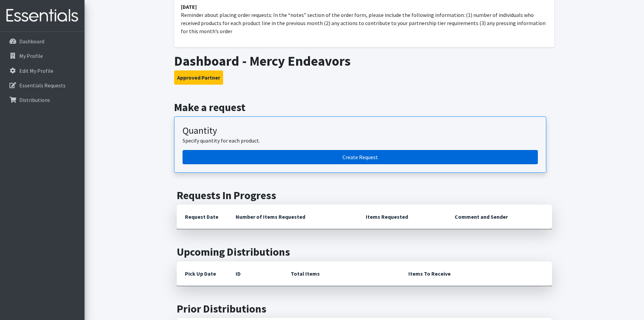 This screenshot has width=644, height=320. I want to click on p: Specify quantity for each product., so click(360, 140).